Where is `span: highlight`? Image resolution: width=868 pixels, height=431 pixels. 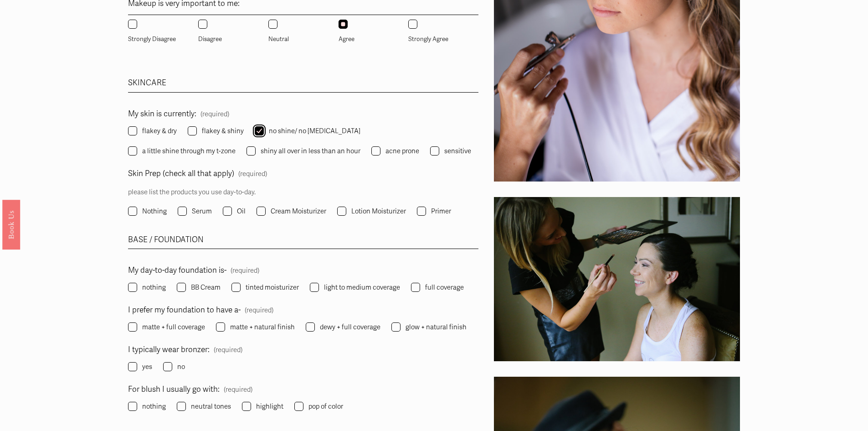
span: highlight is located at coordinates (270, 406).